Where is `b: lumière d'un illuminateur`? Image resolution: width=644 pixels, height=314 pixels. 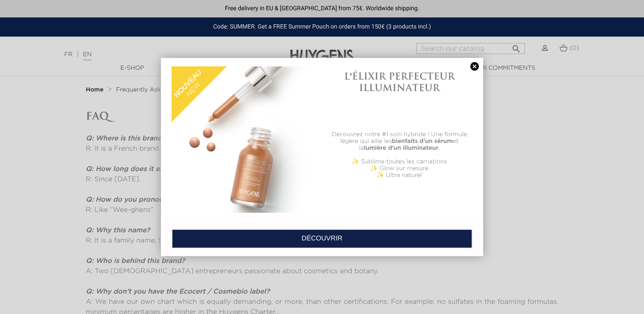
b: lumière d'un illuminateur is located at coordinates (400, 149).